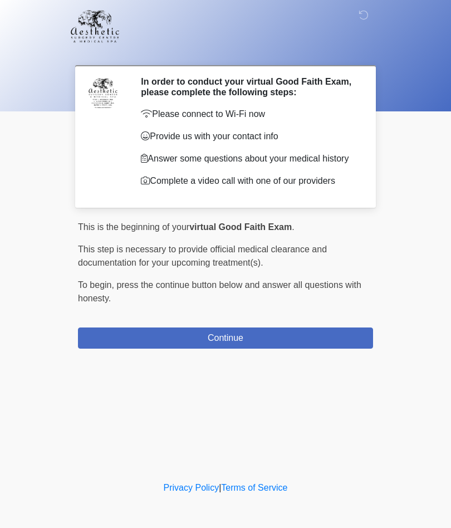 This screenshot has width=451, height=528. What do you see at coordinates (226, 338) in the screenshot?
I see `button: Continue` at bounding box center [226, 338].